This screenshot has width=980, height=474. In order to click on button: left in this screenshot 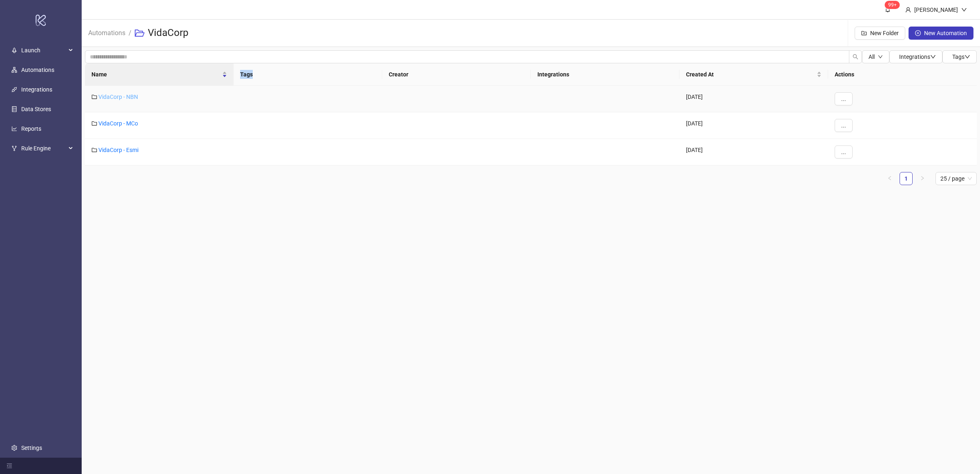, I will do `click(889, 179)`.